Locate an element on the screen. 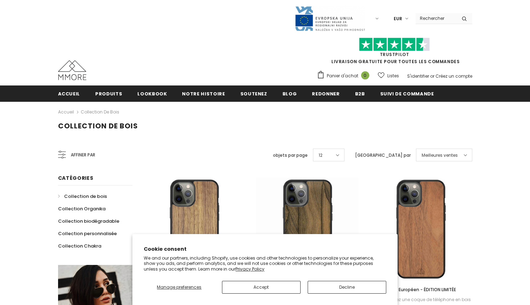 The image size is (530, 305). span: Panier d'achat is located at coordinates (343, 76).